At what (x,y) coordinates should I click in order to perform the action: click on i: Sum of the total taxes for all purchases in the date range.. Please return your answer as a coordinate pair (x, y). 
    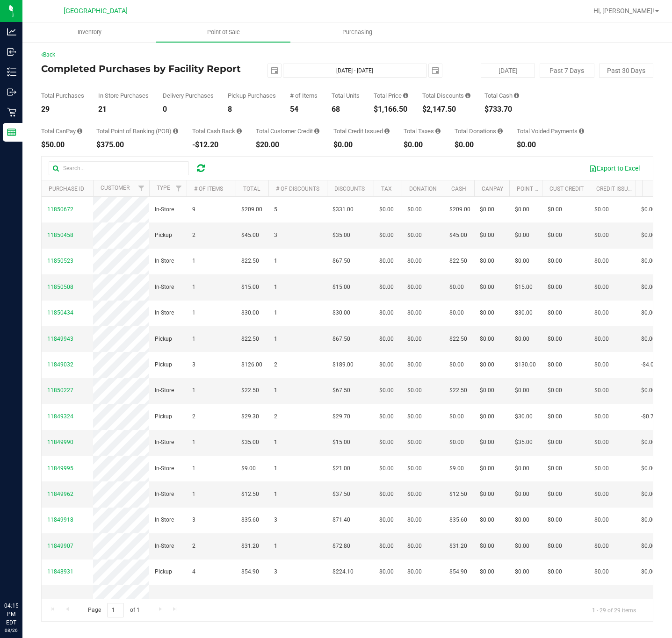
    Looking at the image, I should click on (438, 131).